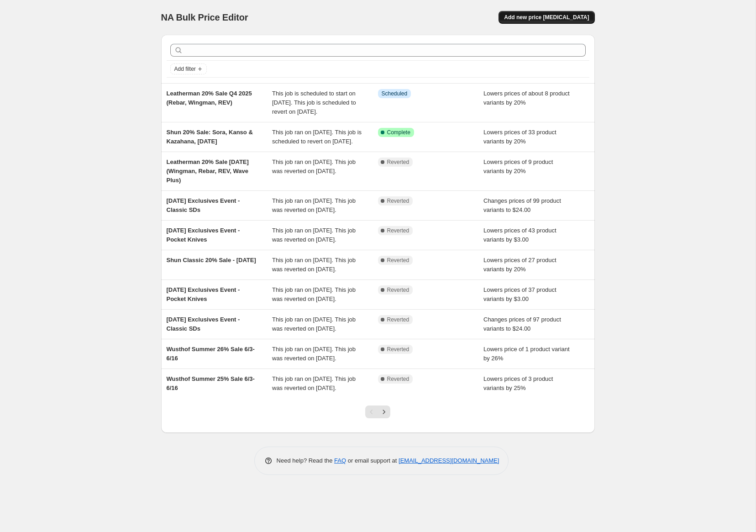 Image resolution: width=756 pixels, height=532 pixels. I want to click on span: Lowers prices of 43 product variants by $3.00, so click(520, 235).